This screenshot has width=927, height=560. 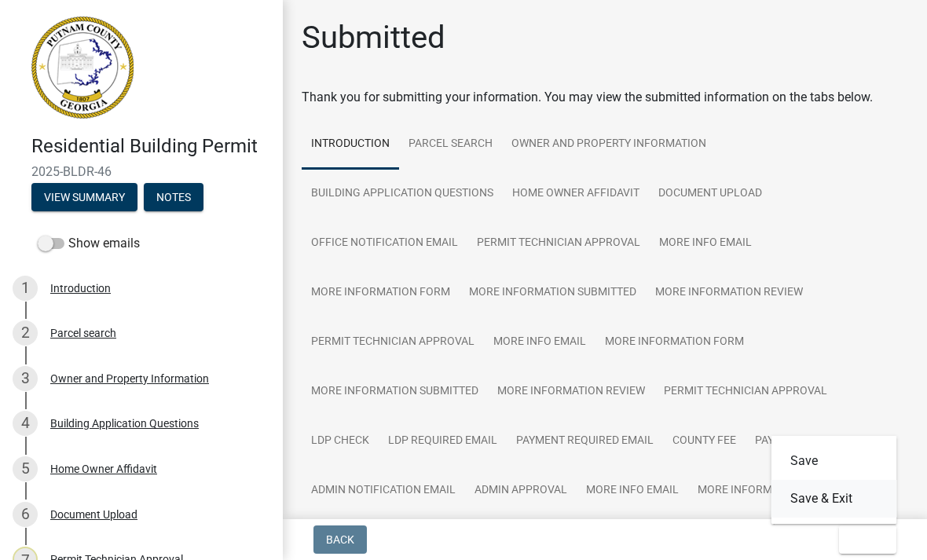 I want to click on div: 5, so click(x=25, y=469).